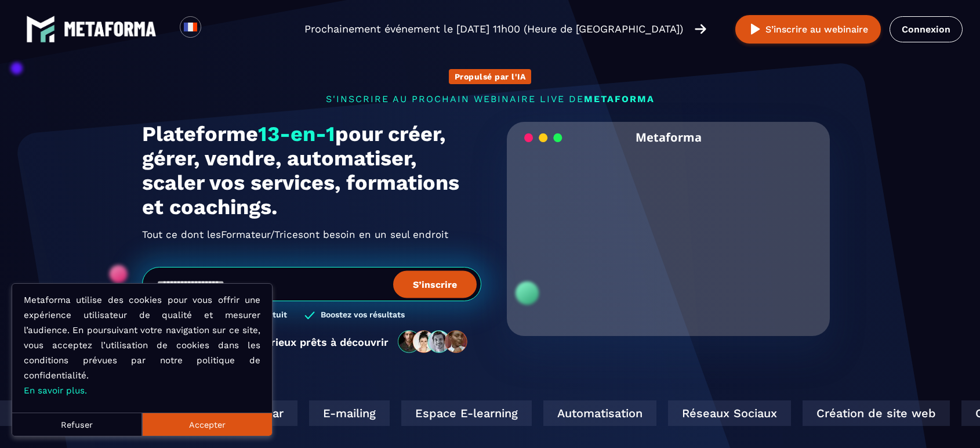  I want to click on video: Your browser does not support the video tag., so click(668, 228).